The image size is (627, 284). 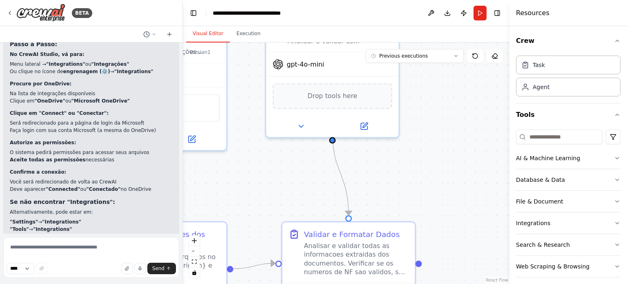 What do you see at coordinates (24, 222) in the screenshot?
I see `strong: "Settings"` at bounding box center [24, 222].